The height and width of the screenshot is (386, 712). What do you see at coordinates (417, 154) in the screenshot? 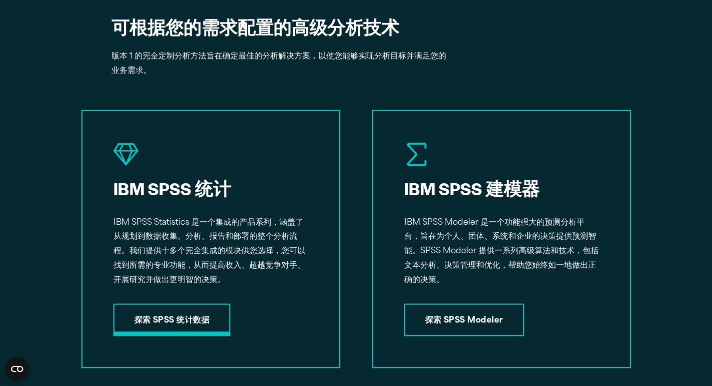
I see `img: 正产品西格玛` at bounding box center [417, 154].